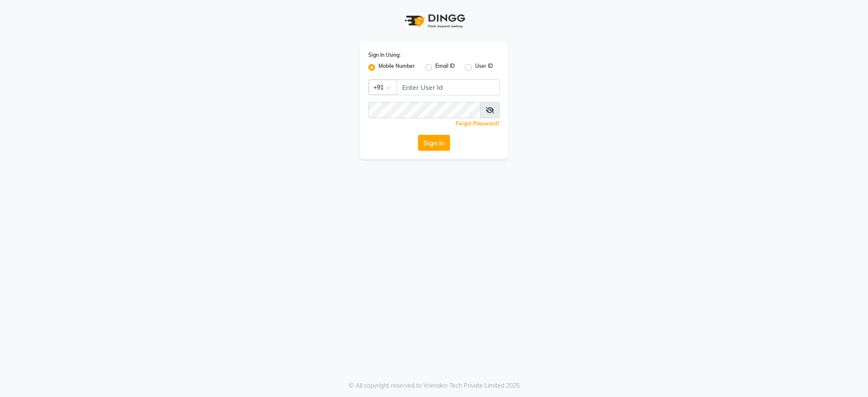  Describe the element at coordinates (484, 68) in the screenshot. I see `label: User ID` at that location.